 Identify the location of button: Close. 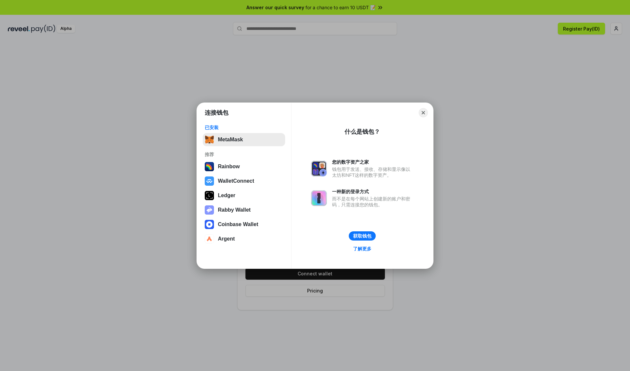
(424, 113).